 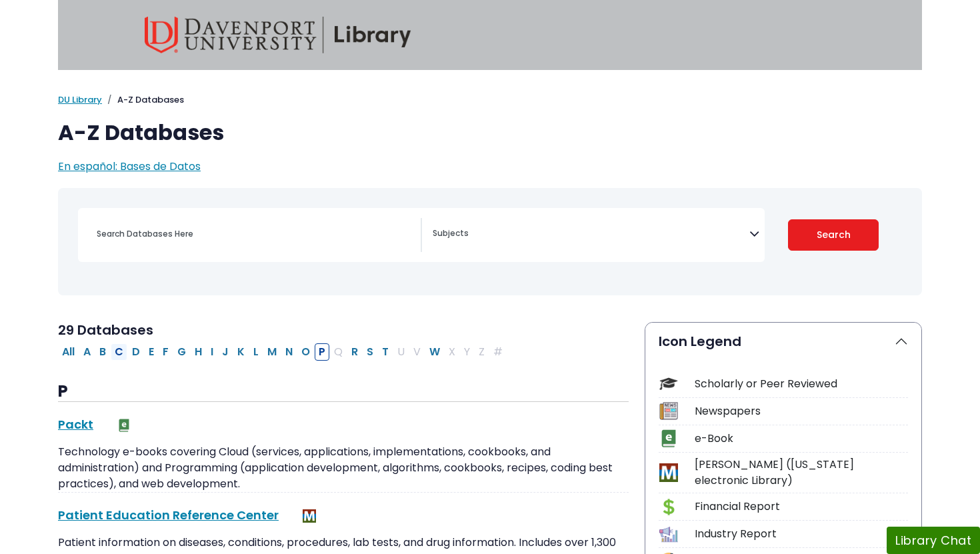 I want to click on button: Filter Results O, so click(x=305, y=352).